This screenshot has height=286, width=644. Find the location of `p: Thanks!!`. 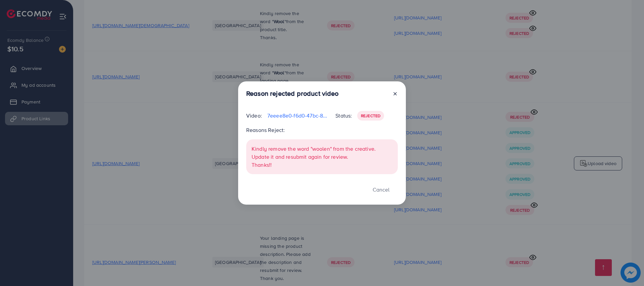

p: Thanks!! is located at coordinates (322, 165).